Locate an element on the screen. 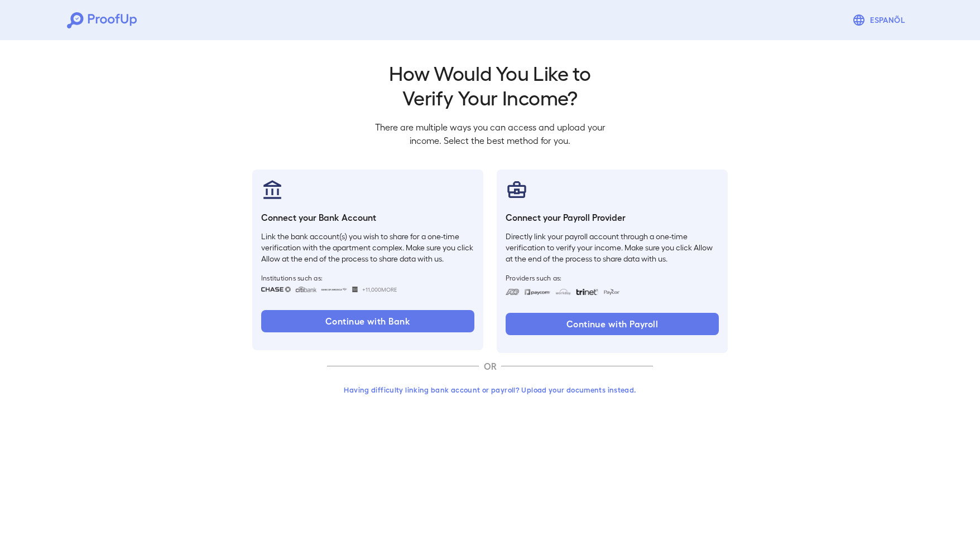 The height and width of the screenshot is (537, 980). button: Having difficulty linking bank account or payroll? Upload your documents instead. is located at coordinates (490, 390).